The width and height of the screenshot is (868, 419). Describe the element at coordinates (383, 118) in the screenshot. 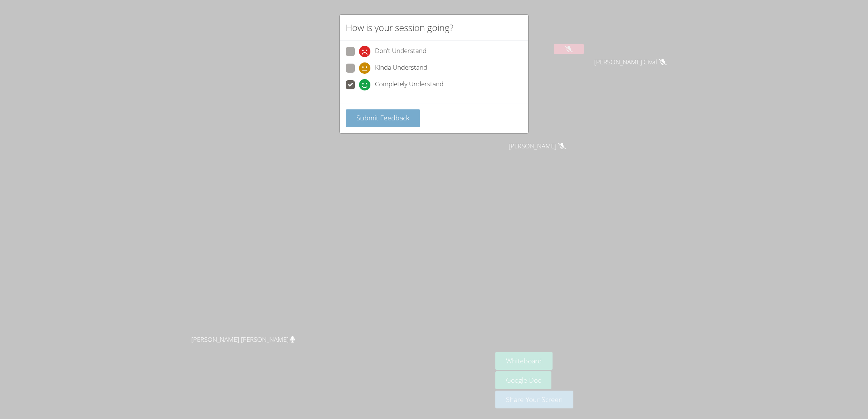

I see `button: Submit Feedback` at that location.